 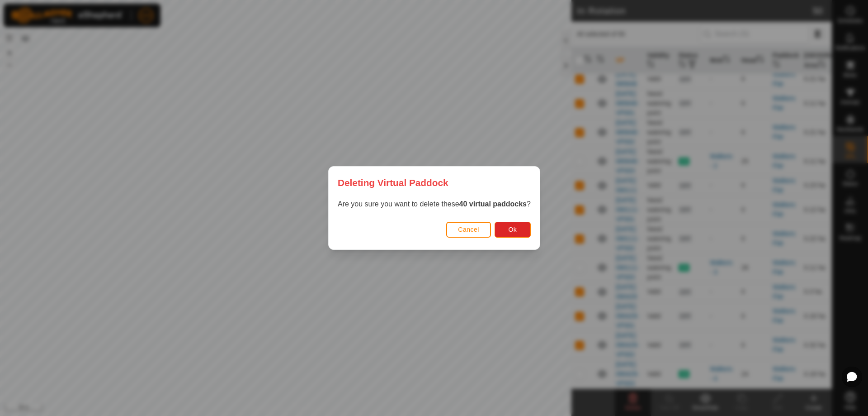 What do you see at coordinates (393, 183) in the screenshot?
I see `span: Deleting Virtual Paddock` at bounding box center [393, 183].